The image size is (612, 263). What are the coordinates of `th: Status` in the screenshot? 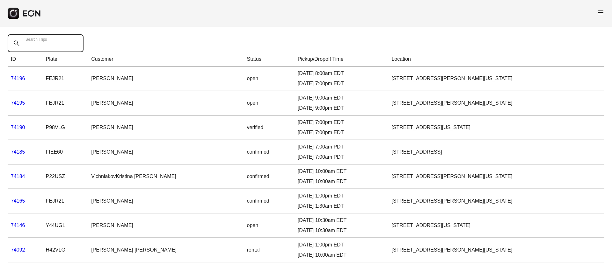 It's located at (269, 59).